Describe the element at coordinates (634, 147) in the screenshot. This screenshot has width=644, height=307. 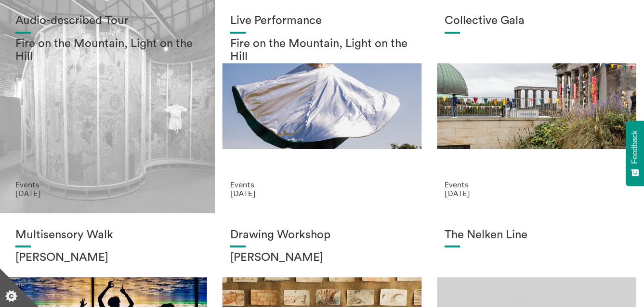
I see `span: Feedback` at that location.